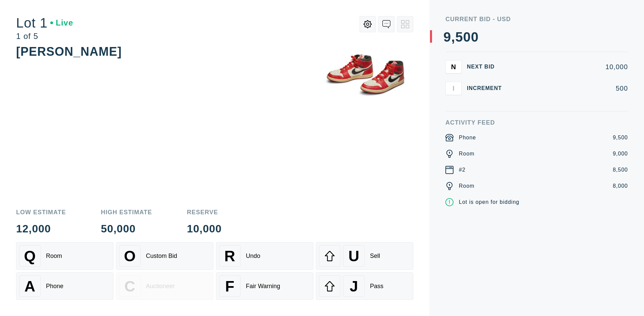  What do you see at coordinates (127, 212) in the screenshot?
I see `div: High Estimate` at bounding box center [127, 212].